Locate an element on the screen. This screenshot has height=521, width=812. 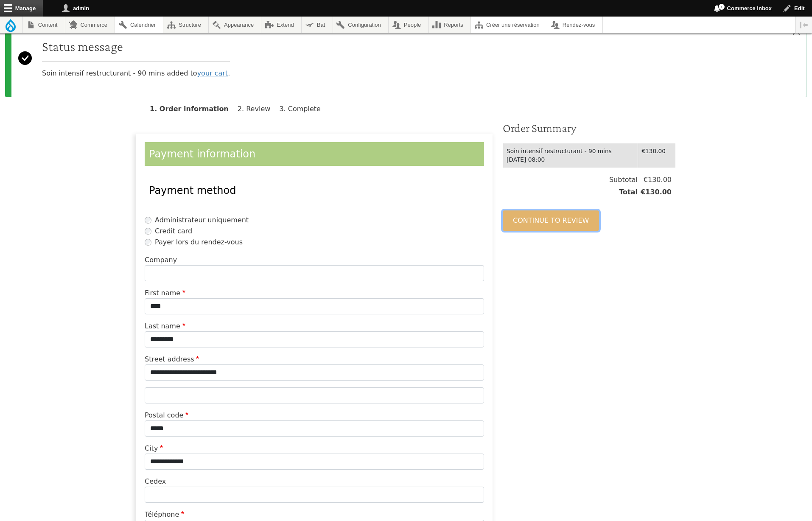
span: Payment information is located at coordinates (202, 154).